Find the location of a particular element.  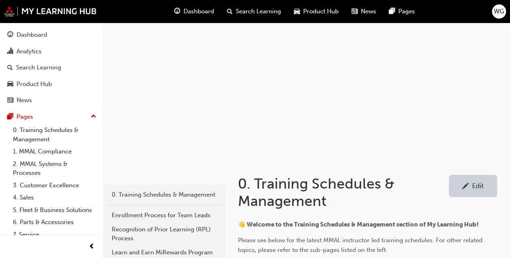

div: Search Learning is located at coordinates (39, 67).